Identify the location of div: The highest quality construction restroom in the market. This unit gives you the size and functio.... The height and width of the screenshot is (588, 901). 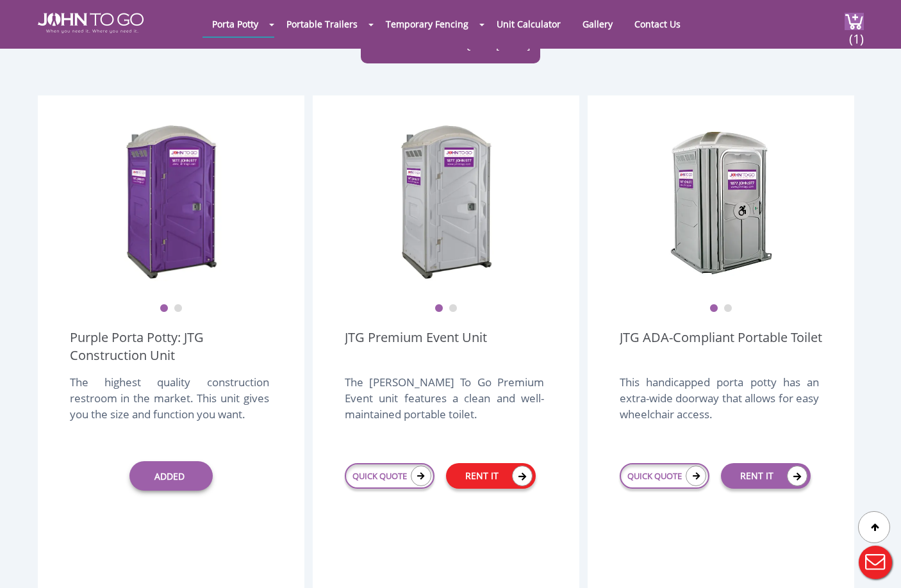
(169, 405).